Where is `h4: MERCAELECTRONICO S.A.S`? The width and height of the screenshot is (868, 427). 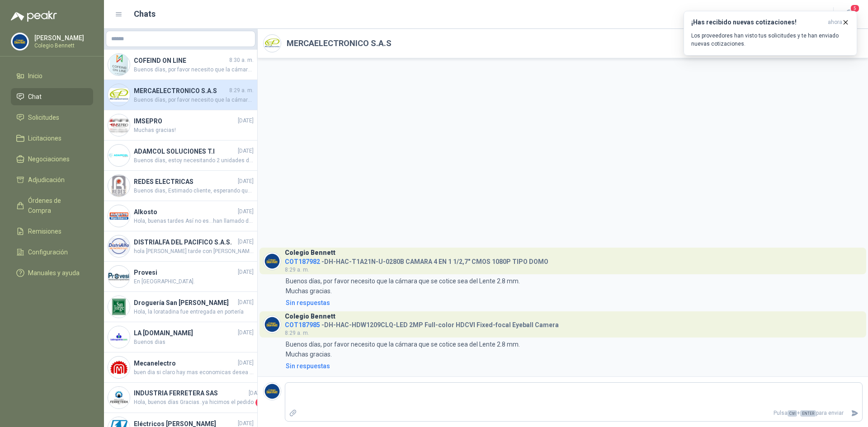 h4: MERCAELECTRONICO S.A.S is located at coordinates (180, 91).